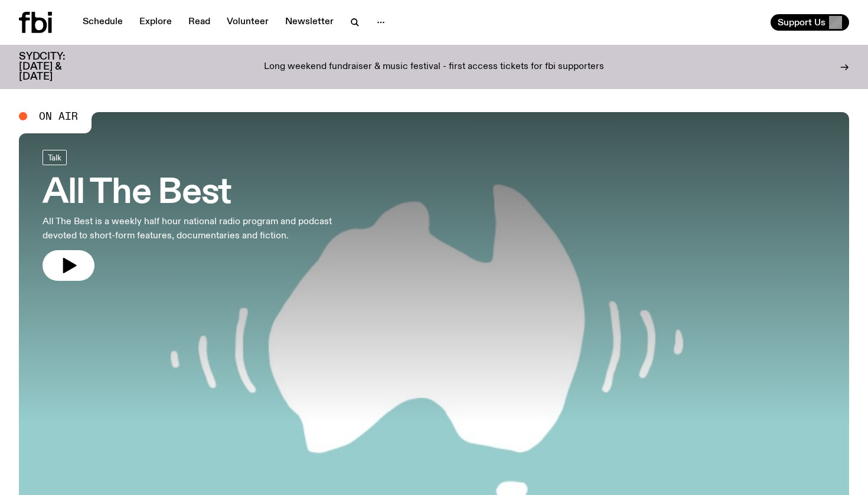 This screenshot has height=495, width=868. What do you see at coordinates (810, 22) in the screenshot?
I see `button: Support Us` at bounding box center [810, 22].